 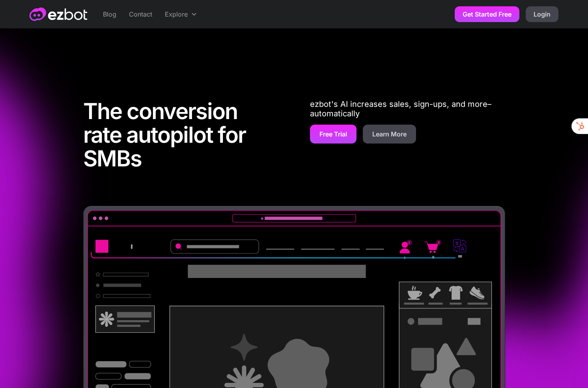 What do you see at coordinates (389, 134) in the screenshot?
I see `a: Learn More` at bounding box center [389, 134].